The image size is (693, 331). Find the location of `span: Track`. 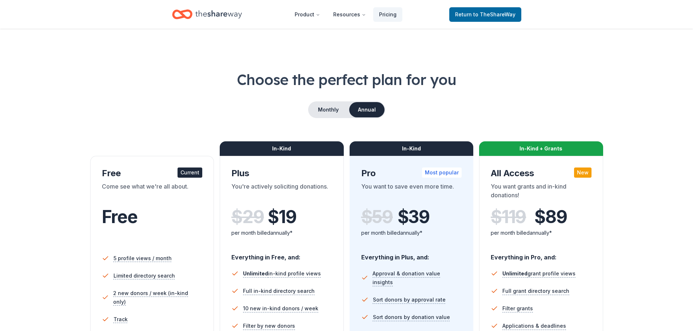

span: Track is located at coordinates (120, 320).